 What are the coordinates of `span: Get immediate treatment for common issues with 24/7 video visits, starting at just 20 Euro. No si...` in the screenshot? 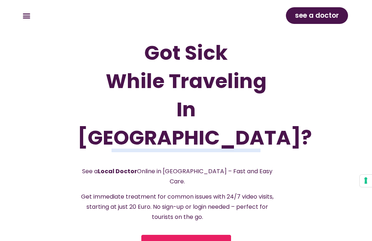 It's located at (177, 207).